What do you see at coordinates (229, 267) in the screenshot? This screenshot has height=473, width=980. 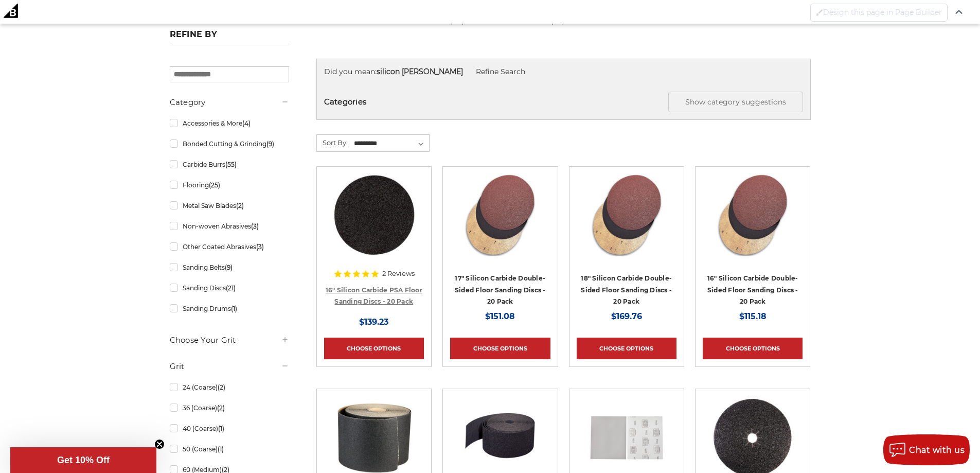 I see `a: Sanding Belts` at bounding box center [229, 267].